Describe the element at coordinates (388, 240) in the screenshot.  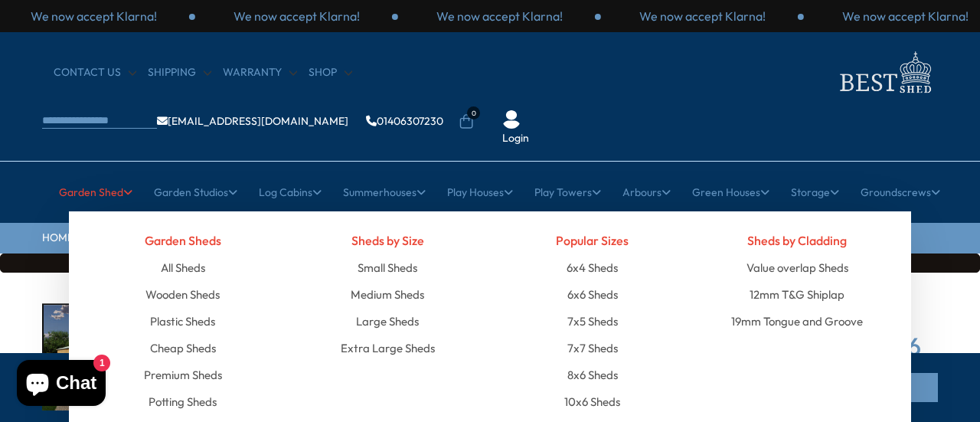
I see `h4: Sheds by Size` at that location.